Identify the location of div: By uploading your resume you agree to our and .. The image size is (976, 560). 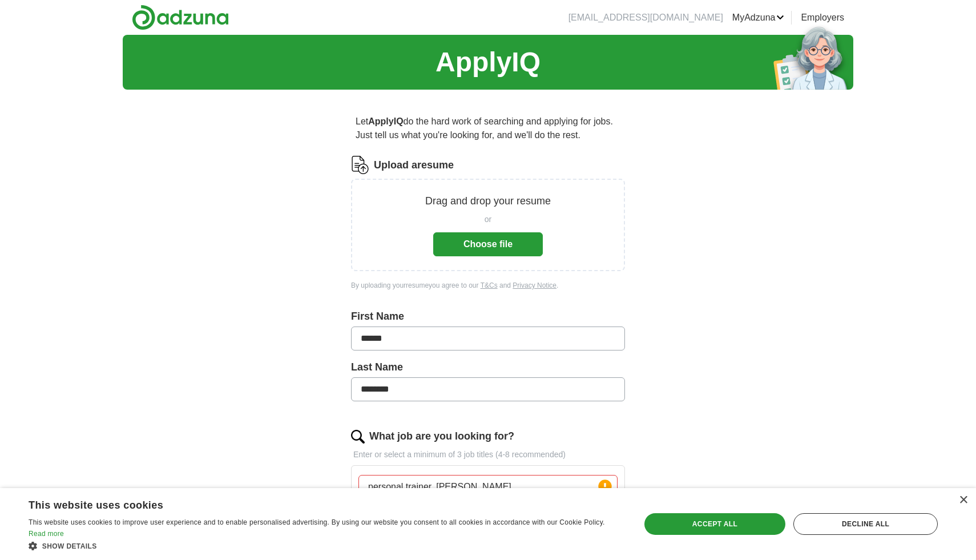
(488, 286).